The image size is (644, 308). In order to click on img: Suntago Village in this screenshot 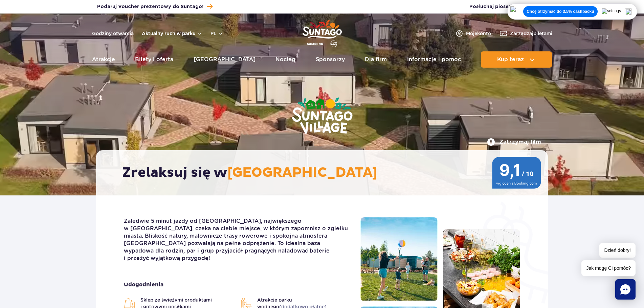, I will do `click(322, 116)`.